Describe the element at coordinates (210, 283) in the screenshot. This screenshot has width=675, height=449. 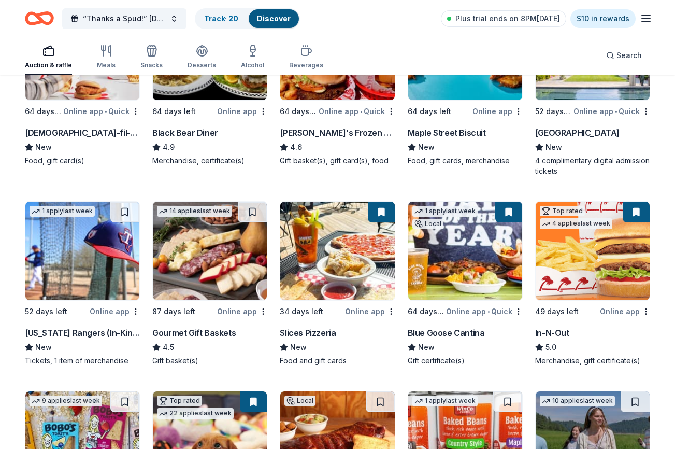
I see `a: Image for Gourmet Gift Baskets14 applieslast week87 days leftOnline appGourmet Gift Baskets4.5Gif...` at that location.